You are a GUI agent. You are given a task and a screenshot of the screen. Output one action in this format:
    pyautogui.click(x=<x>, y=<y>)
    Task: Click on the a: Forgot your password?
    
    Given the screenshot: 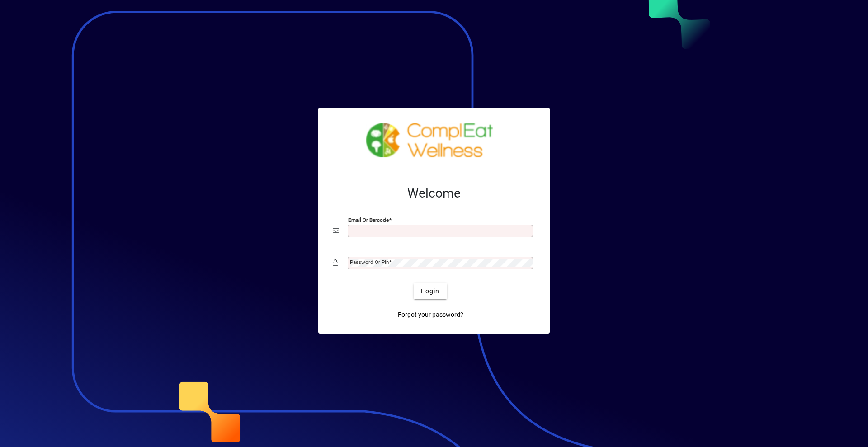 What is the action you would take?
    pyautogui.click(x=431, y=314)
    